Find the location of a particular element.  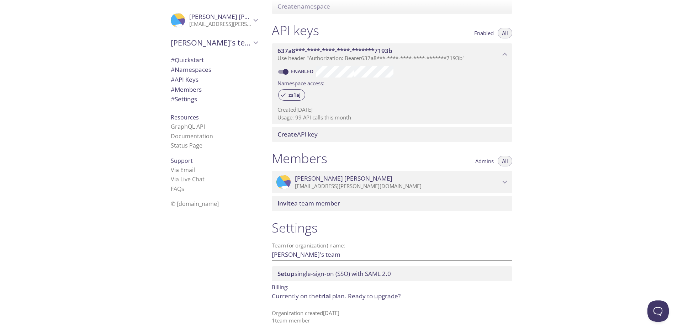

span: zs1aj is located at coordinates (295, 95).